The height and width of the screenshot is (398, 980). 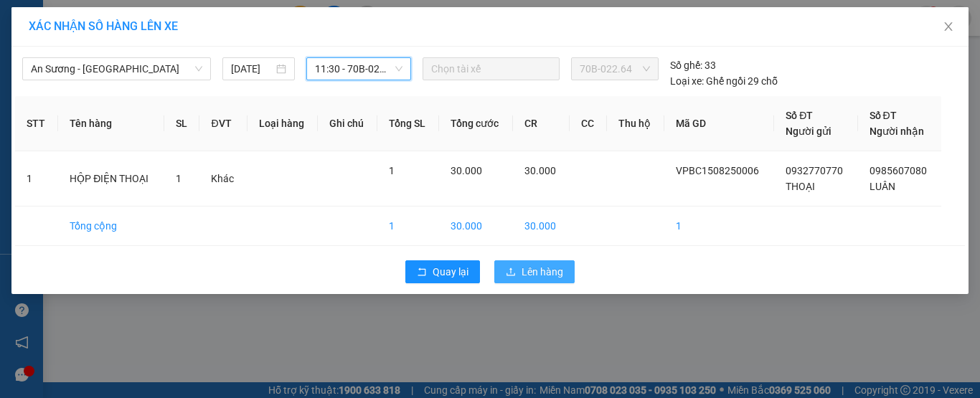 I want to click on th: Tổng SL, so click(x=408, y=123).